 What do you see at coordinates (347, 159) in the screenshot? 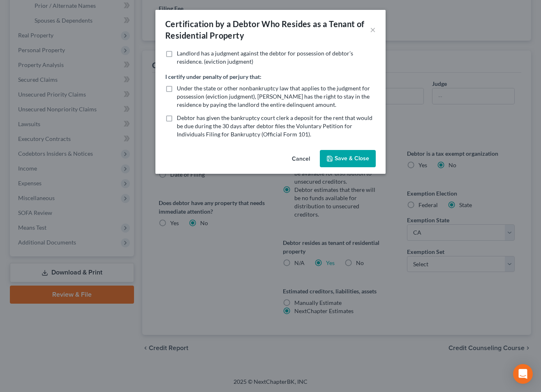
I see `button: Save & Close` at bounding box center [347, 159].